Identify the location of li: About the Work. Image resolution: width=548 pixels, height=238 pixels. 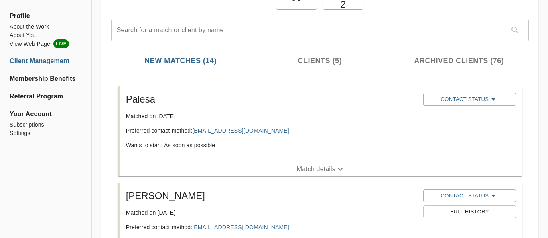
(46, 26).